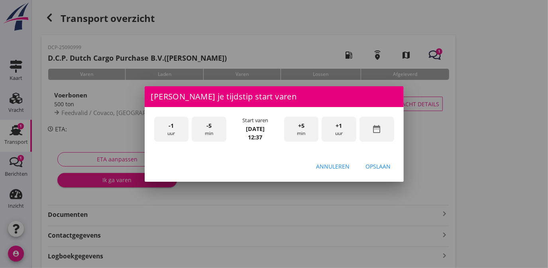  What do you see at coordinates (339, 126) in the screenshot?
I see `span: +1` at bounding box center [339, 126].